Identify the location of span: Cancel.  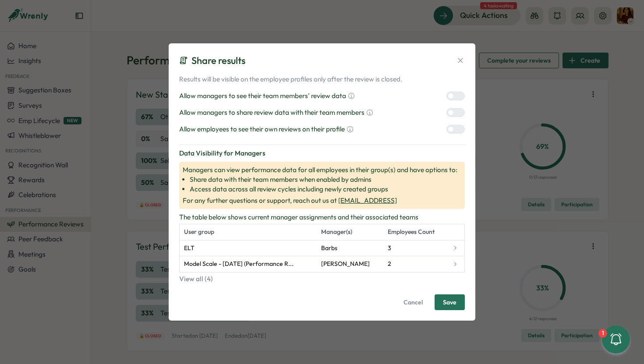
(413, 302).